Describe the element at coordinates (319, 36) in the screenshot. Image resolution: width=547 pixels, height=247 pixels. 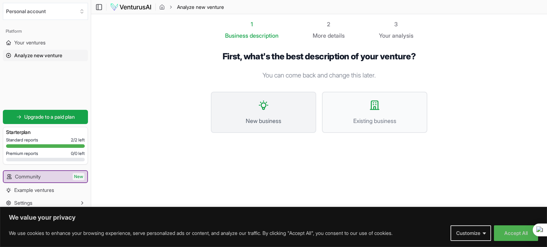
I see `span: More` at that location.